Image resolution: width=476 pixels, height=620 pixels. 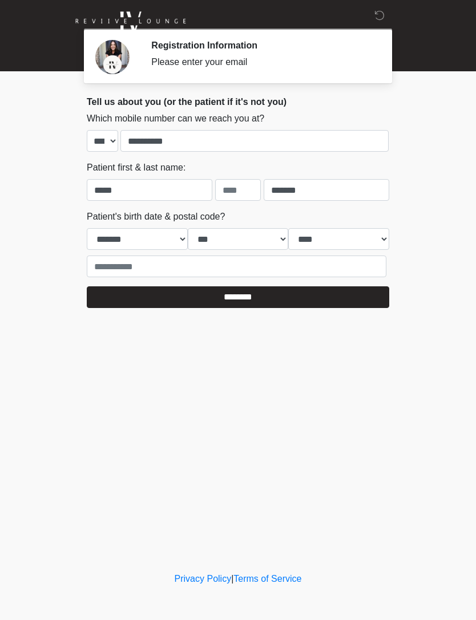 What do you see at coordinates (267, 579) in the screenshot?
I see `a: Terms of Service` at bounding box center [267, 579].